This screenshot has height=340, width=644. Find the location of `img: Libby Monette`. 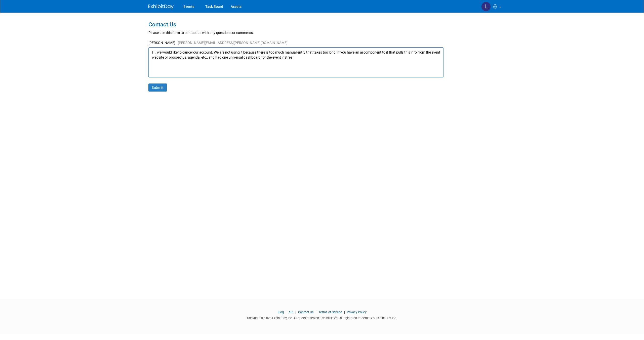

img: Libby Monette is located at coordinates (486, 7).